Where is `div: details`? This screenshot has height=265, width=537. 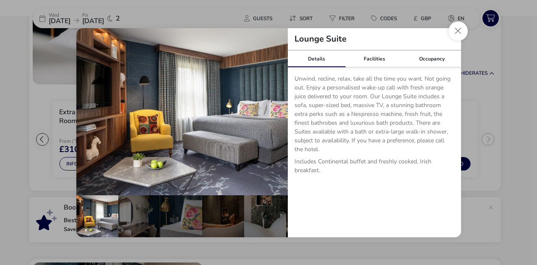 div: details is located at coordinates (268, 133).